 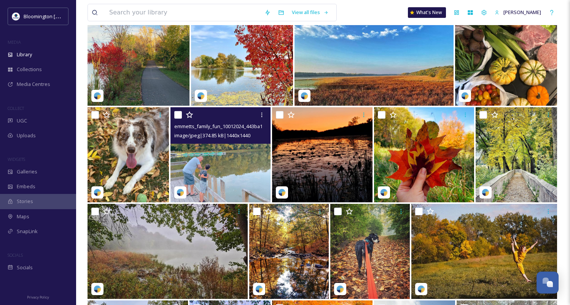 I want to click on div: View all files, so click(x=310, y=12).